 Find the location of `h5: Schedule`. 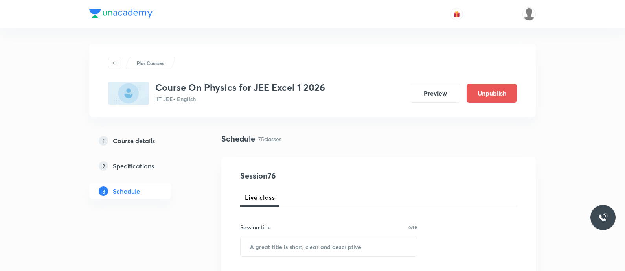

h5: Schedule is located at coordinates (126, 191).